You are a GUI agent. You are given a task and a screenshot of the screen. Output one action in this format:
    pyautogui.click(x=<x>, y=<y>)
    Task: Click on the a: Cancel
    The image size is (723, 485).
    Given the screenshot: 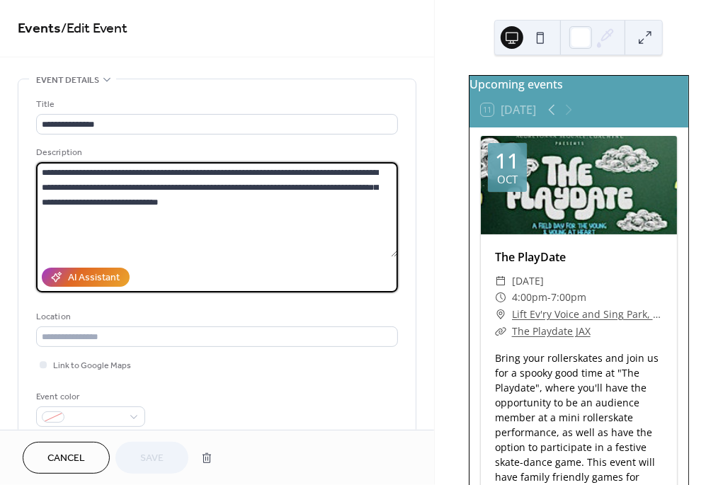 What is the action you would take?
    pyautogui.click(x=66, y=458)
    